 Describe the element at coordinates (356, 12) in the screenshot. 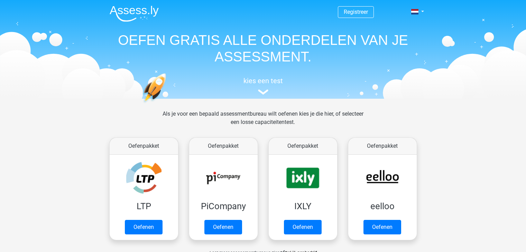

I see `a: Registreer` at that location.